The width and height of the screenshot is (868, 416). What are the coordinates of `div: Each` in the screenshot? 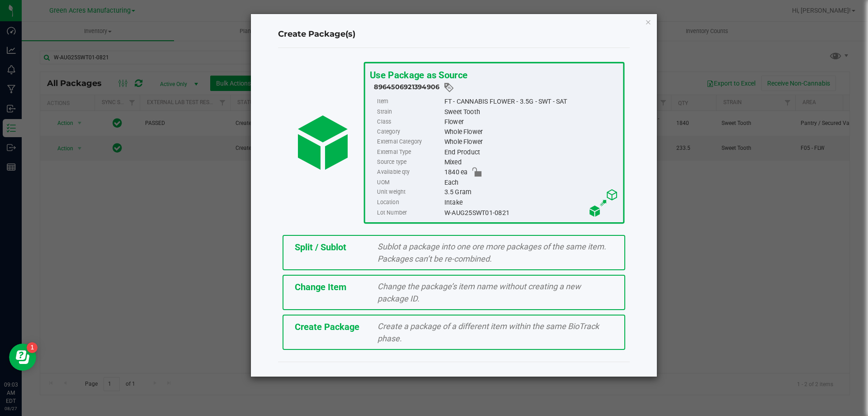 It's located at (531, 182).